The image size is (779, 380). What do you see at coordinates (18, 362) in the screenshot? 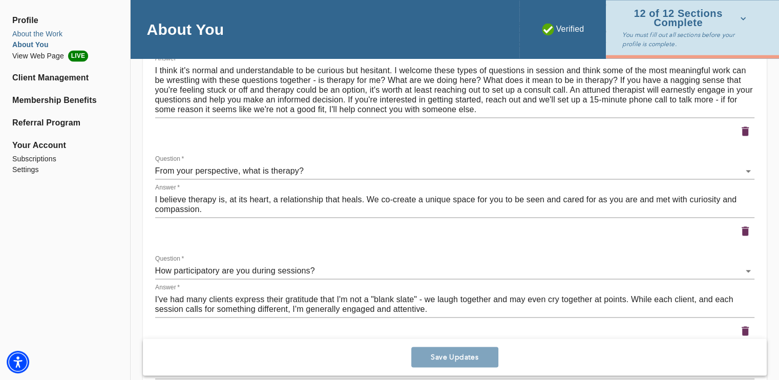
I see `div: Accessibility Menu` at bounding box center [18, 362].